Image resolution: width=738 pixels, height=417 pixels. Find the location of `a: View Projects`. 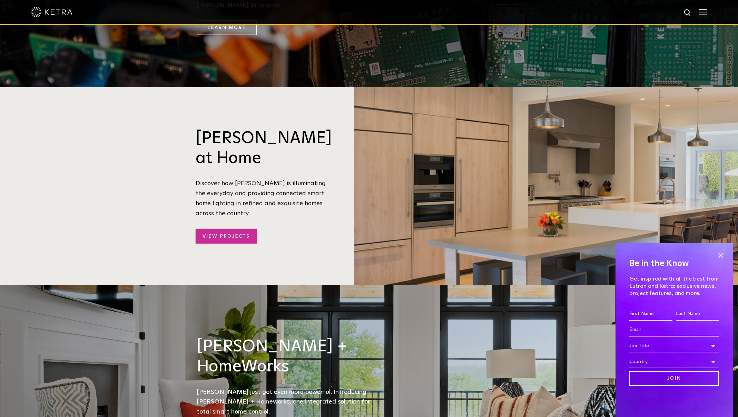

a: View Projects is located at coordinates (226, 236).